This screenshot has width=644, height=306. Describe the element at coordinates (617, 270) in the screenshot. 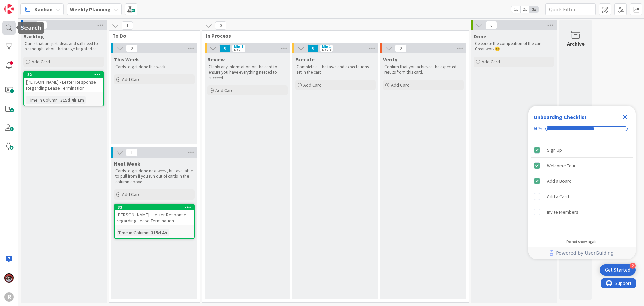

I see `div: Open Get Started checklist, remaining modules: 2` at that location.